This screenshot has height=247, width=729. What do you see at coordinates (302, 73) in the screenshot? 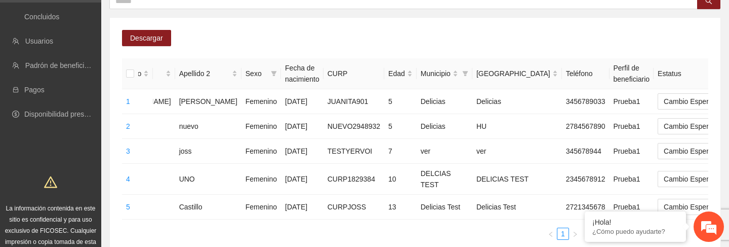
I see `th: Fecha de nacimiento` at bounding box center [302, 73].